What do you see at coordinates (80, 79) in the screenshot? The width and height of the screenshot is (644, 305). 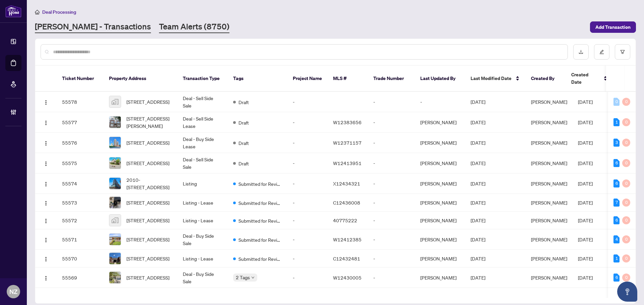 I see `th: Ticket Number` at bounding box center [80, 79].